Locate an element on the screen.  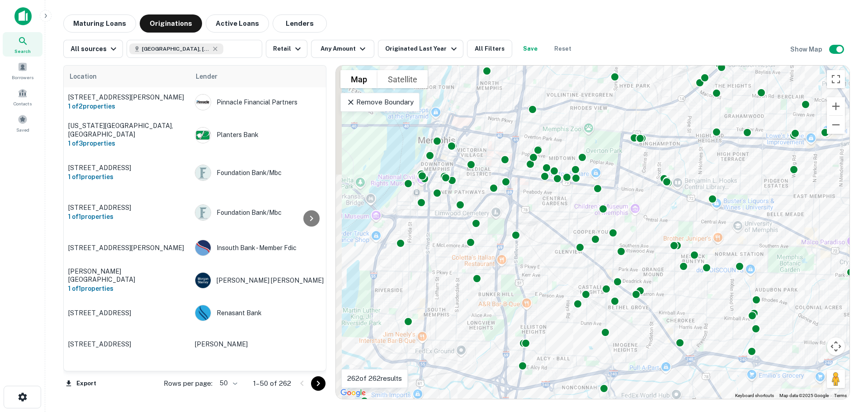
button: Originations is located at coordinates (171, 23).